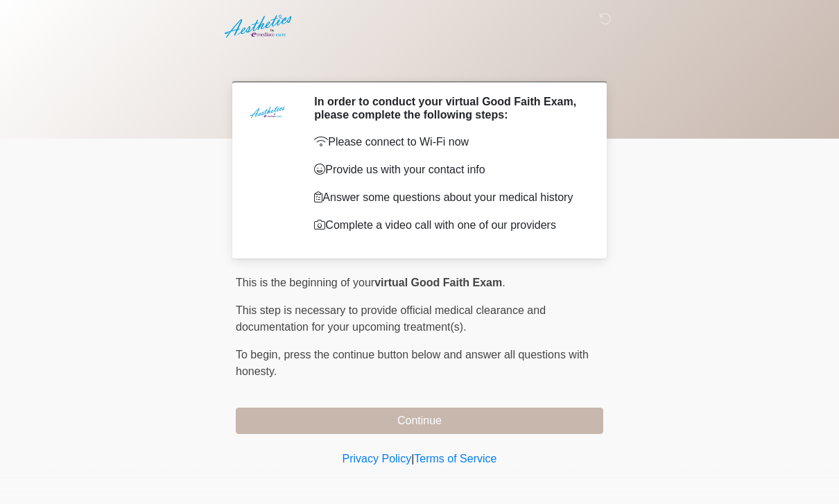 The height and width of the screenshot is (504, 839). Describe the element at coordinates (259, 27) in the screenshot. I see `img: Aesthetics by Emediate Cure Logo` at that location.